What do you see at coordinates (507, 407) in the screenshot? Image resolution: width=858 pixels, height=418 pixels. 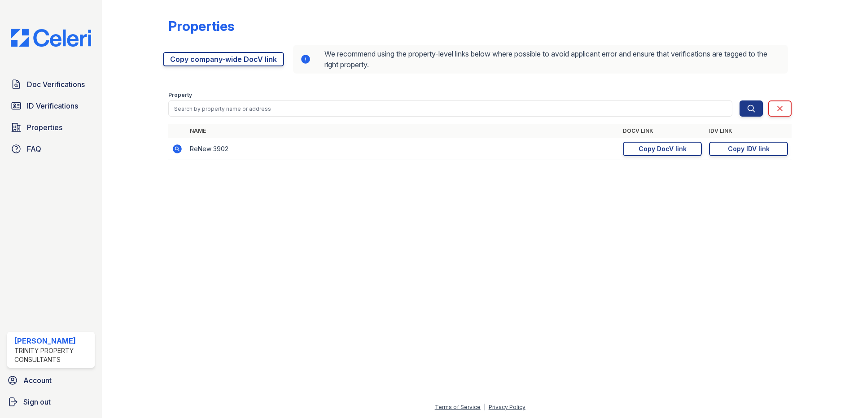 I see `a: Privacy Policy` at bounding box center [507, 407].